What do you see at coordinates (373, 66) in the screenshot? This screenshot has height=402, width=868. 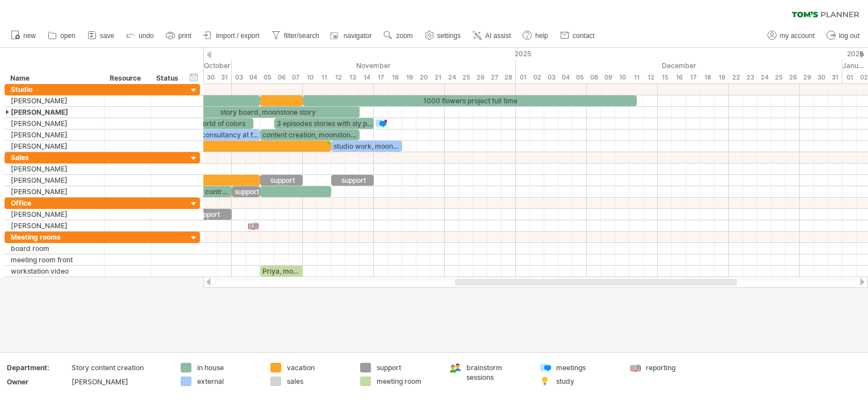 I see `div: November 2025` at bounding box center [373, 66].